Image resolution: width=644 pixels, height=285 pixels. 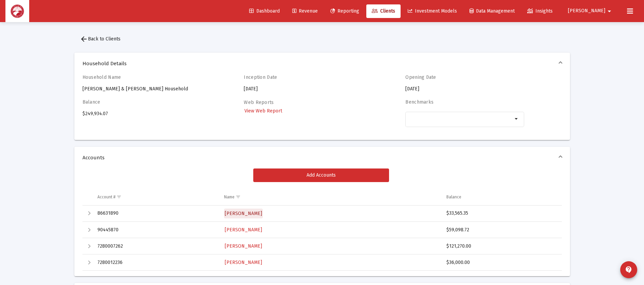 What do you see at coordinates (156, 263) in the screenshot?
I see `td: 7280012236` at bounding box center [156, 263].